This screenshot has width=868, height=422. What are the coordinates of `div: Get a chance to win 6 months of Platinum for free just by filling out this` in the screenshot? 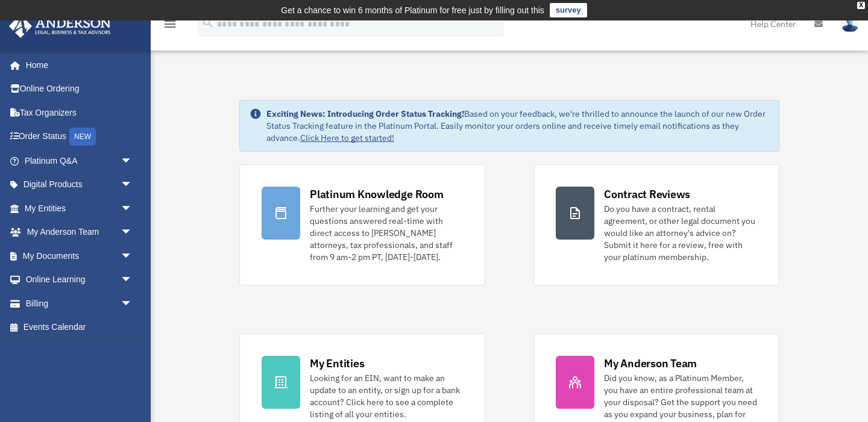 It's located at (412, 10).